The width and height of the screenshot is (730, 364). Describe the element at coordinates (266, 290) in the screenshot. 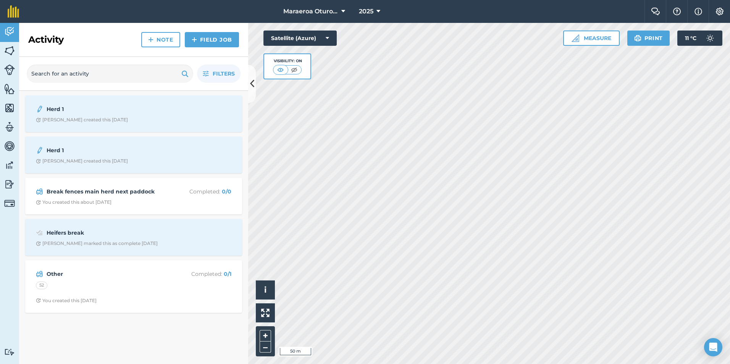

I see `button: i` at that location.